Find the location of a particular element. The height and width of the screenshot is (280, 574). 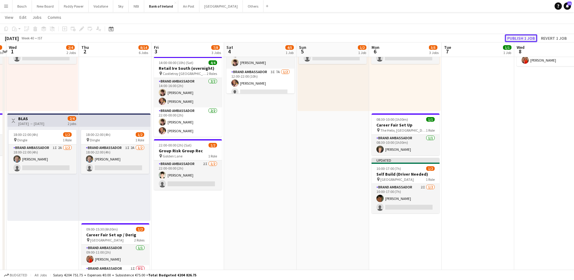

button: Bosch is located at coordinates (22, 6).